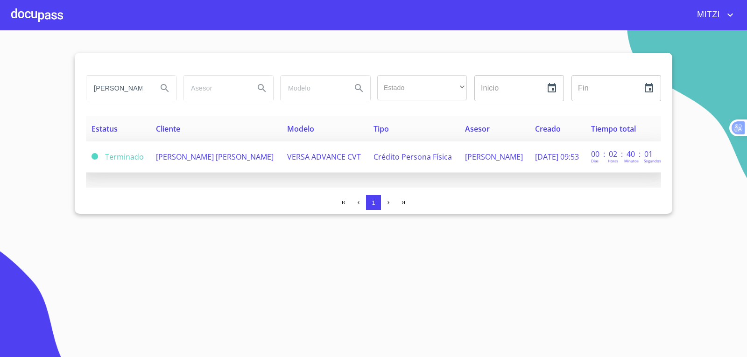  What do you see at coordinates (595, 161) in the screenshot?
I see `p: Dias` at bounding box center [595, 161].